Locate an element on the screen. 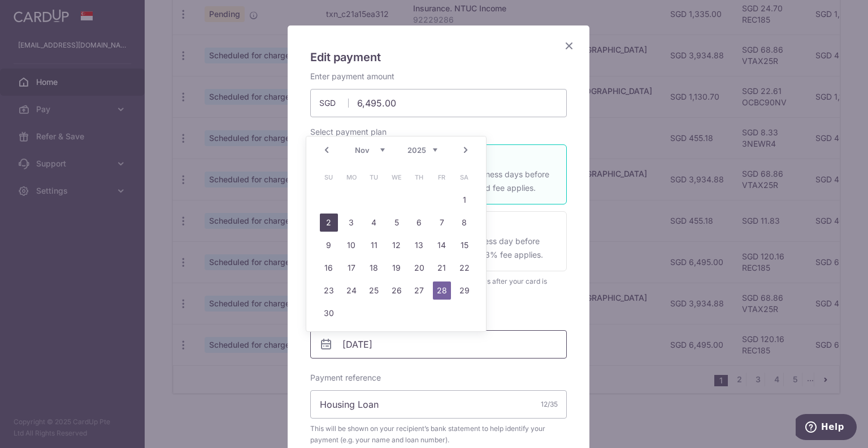 The width and height of the screenshot is (868, 448). a: 19 is located at coordinates (397, 268).